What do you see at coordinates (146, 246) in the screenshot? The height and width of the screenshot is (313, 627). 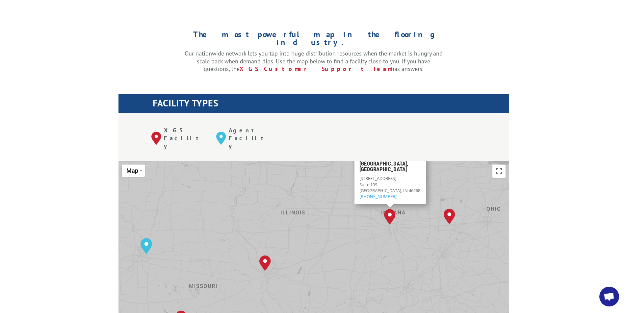 I see `div: Kansas City, MO` at bounding box center [146, 246].